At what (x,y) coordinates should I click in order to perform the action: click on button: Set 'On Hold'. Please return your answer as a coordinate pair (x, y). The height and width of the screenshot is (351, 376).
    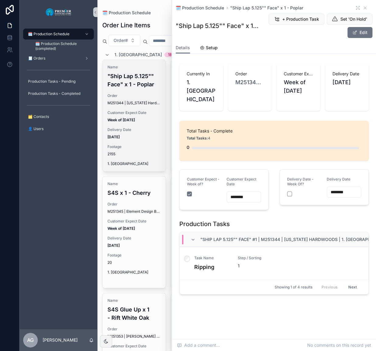
    Looking at the image, I should click on (349, 19).